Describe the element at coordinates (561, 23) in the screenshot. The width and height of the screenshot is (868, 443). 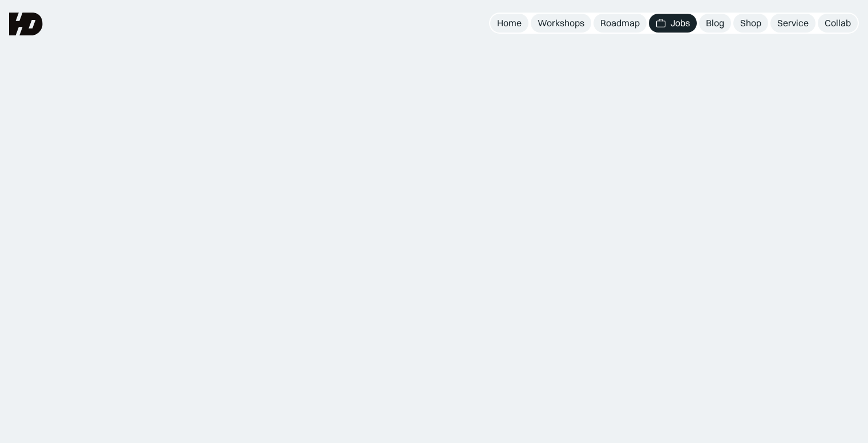
I see `a: Workshops` at that location.